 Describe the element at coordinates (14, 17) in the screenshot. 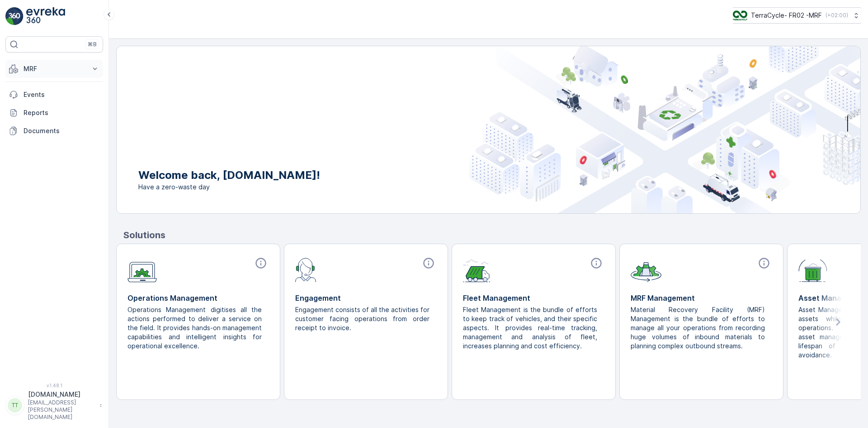

I see `img: logo` at that location.